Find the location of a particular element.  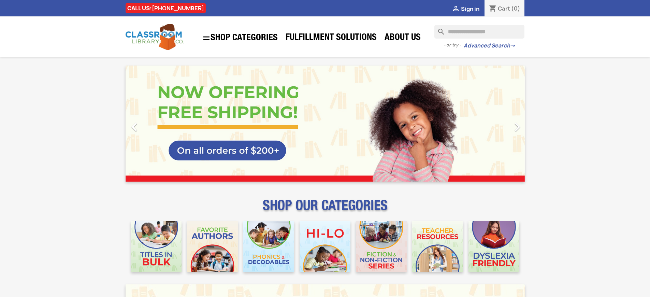

a: Fulfillment Solutions is located at coordinates (331, 38).